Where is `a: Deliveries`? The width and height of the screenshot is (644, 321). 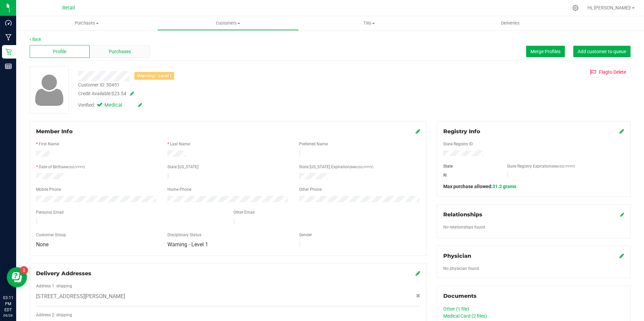
a: Deliveries is located at coordinates (510, 23).